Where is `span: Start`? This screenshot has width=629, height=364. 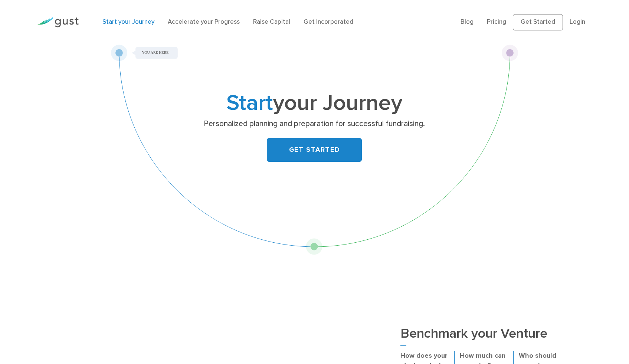 span: Start is located at coordinates (250, 103).